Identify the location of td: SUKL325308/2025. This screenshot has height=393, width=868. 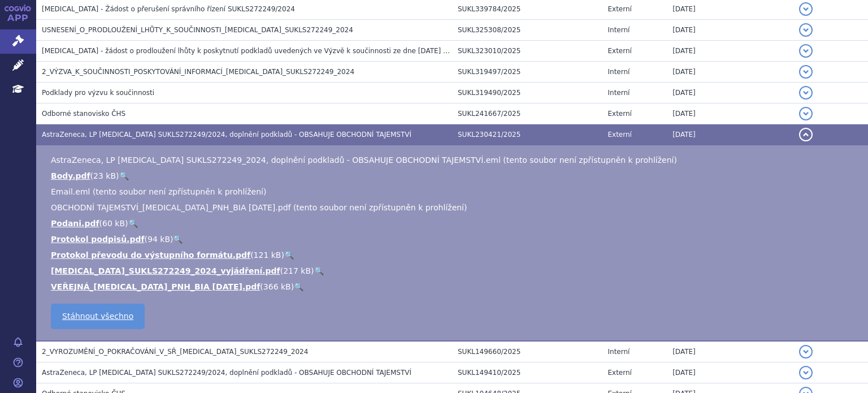
(527, 30).